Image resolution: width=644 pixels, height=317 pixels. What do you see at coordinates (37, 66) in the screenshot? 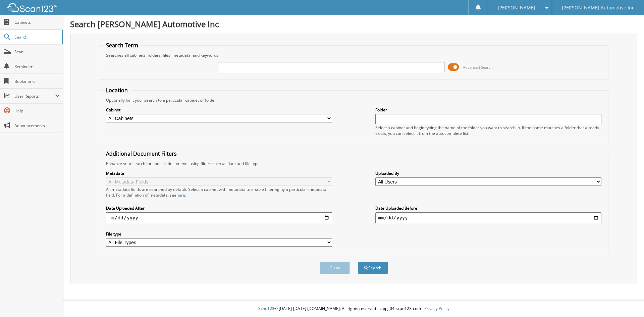
I see `span: Reminders` at bounding box center [37, 66].